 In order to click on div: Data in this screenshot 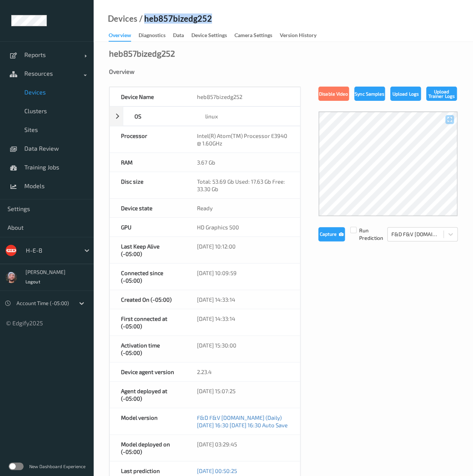, I will do `click(179, 36)`.